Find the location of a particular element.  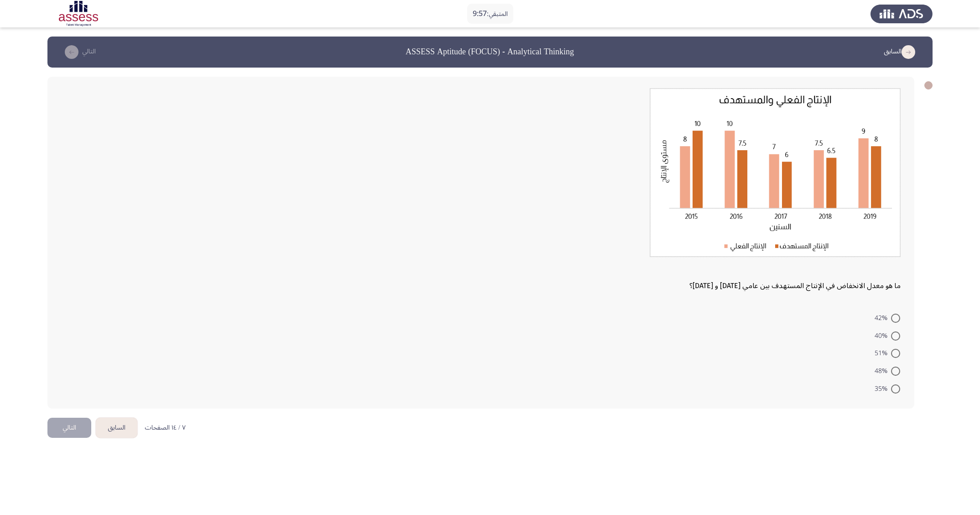

span: 42% is located at coordinates (883, 318).